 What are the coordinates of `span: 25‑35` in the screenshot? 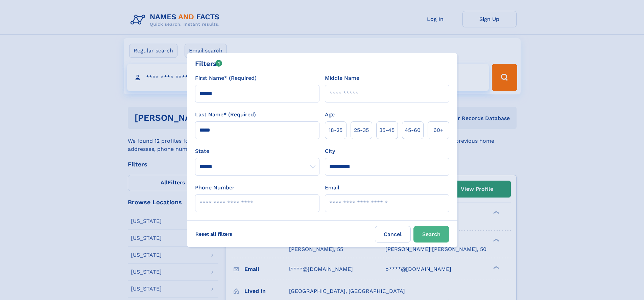 It's located at (362, 130).